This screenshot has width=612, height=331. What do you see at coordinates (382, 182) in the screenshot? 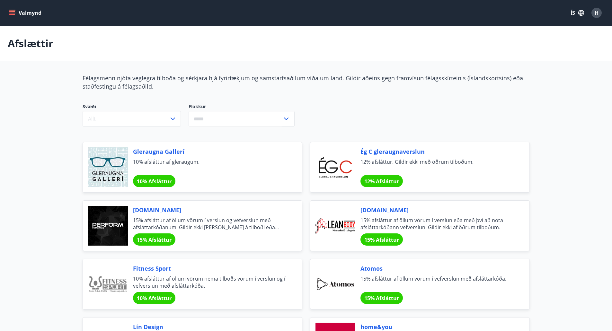
I see `span: 12% Afsláttur` at bounding box center [382, 182].